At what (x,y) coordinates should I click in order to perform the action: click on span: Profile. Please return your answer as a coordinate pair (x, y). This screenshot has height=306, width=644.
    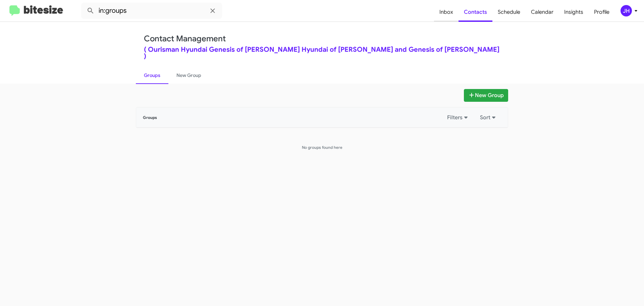
    Looking at the image, I should click on (602, 12).